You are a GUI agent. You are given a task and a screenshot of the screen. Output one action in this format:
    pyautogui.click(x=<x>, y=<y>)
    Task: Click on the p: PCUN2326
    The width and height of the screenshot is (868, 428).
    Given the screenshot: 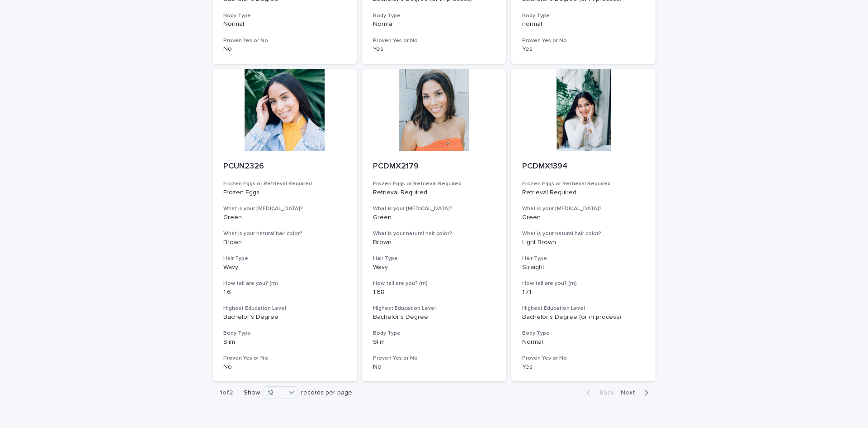 What is the action you would take?
    pyautogui.click(x=284, y=167)
    